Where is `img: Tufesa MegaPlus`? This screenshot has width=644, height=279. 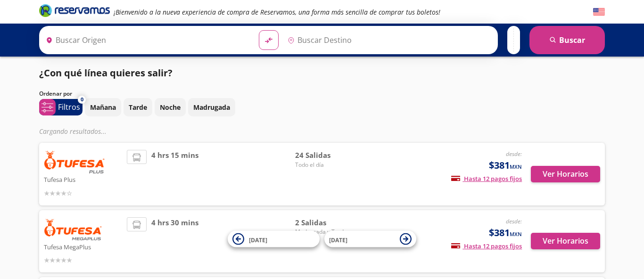 img: Tufesa MegaPlus is located at coordinates (73, 229).